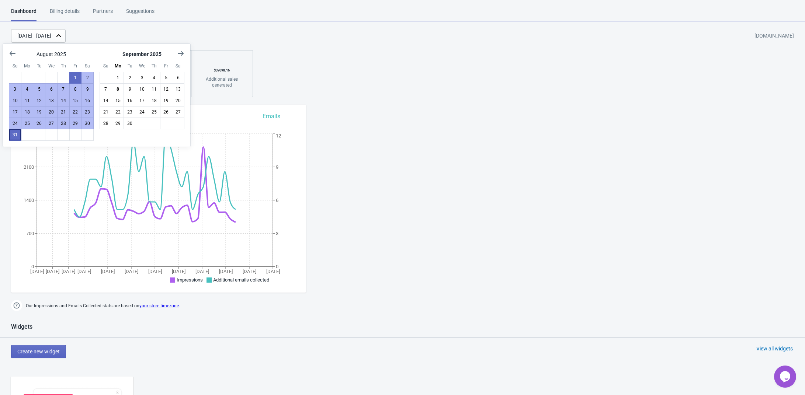  What do you see at coordinates (142, 66) in the screenshot?
I see `div: Wednesday` at bounding box center [142, 66].